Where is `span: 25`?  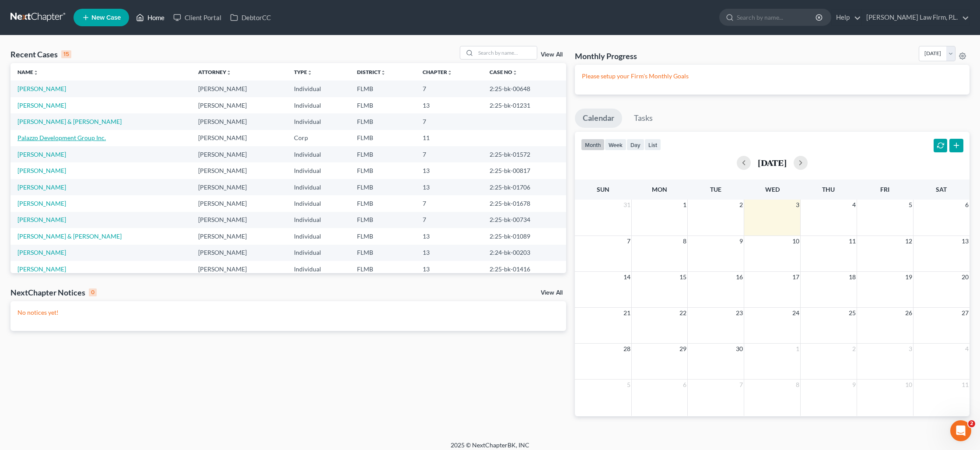
span: 25 is located at coordinates (852, 313).